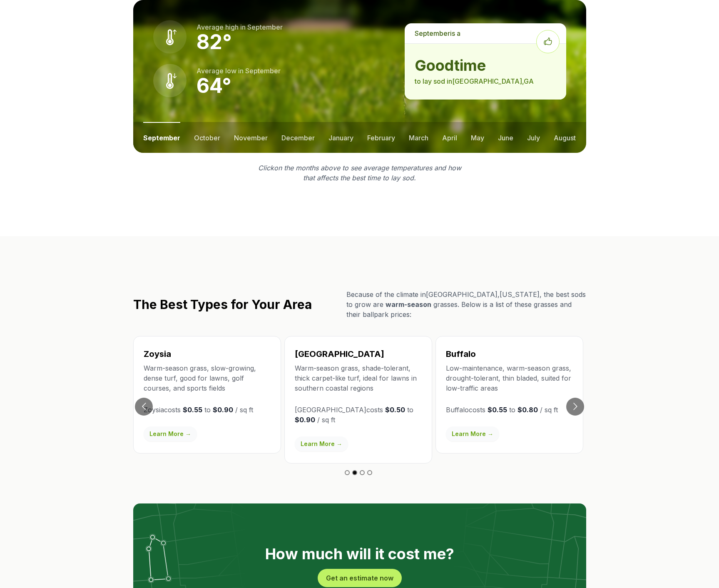 The width and height of the screenshot is (719, 588). What do you see at coordinates (370, 472) in the screenshot?
I see `button: Go to slide 4` at bounding box center [370, 472].